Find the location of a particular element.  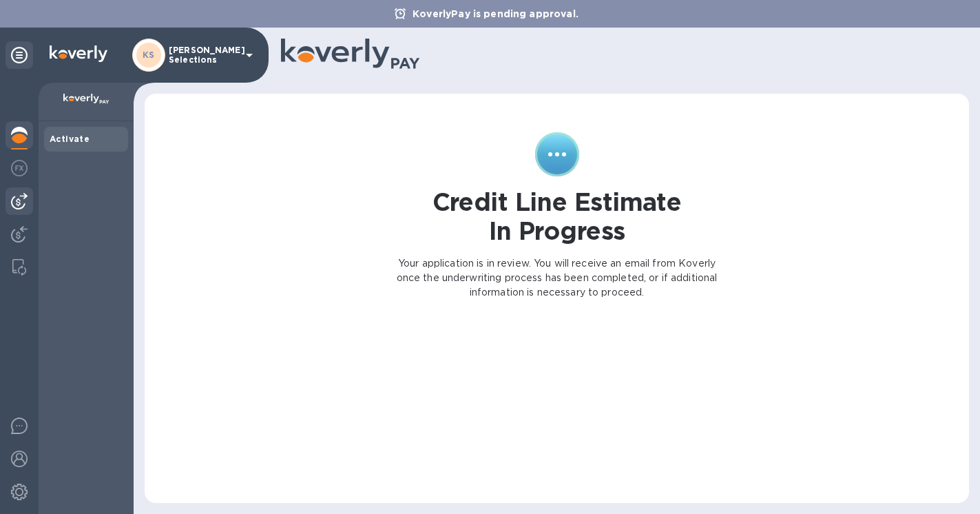

h1: Credit Line Estimate In Progress is located at coordinates (557, 217).